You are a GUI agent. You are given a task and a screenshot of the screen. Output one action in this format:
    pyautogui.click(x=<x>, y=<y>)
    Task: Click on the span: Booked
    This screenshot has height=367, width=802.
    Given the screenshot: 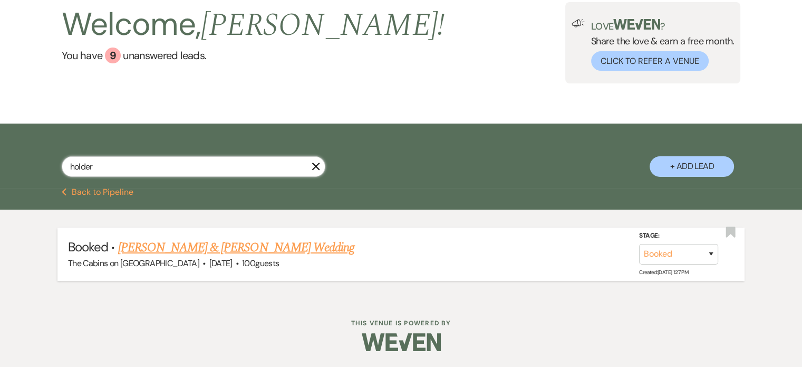 What is the action you would take?
    pyautogui.click(x=88, y=246)
    